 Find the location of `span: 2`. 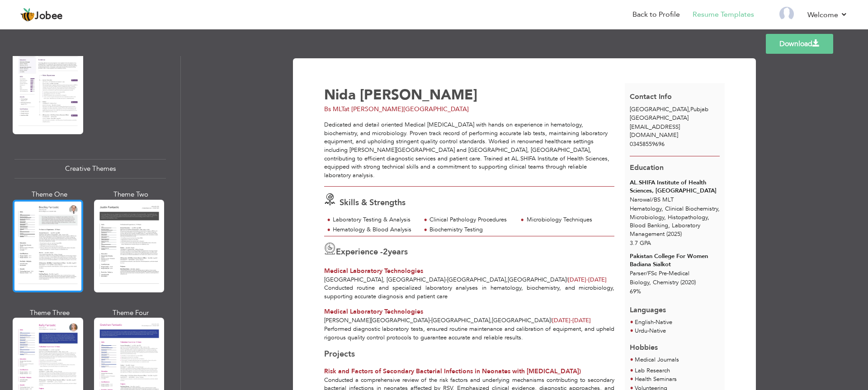

span: 2 is located at coordinates (386, 252).